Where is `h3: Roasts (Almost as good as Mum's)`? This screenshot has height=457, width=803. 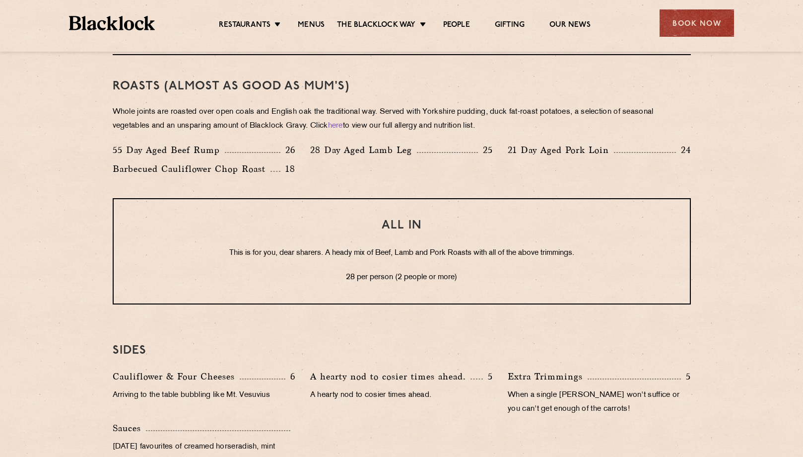 h3: Roasts (Almost as good as Mum's) is located at coordinates (402, 86).